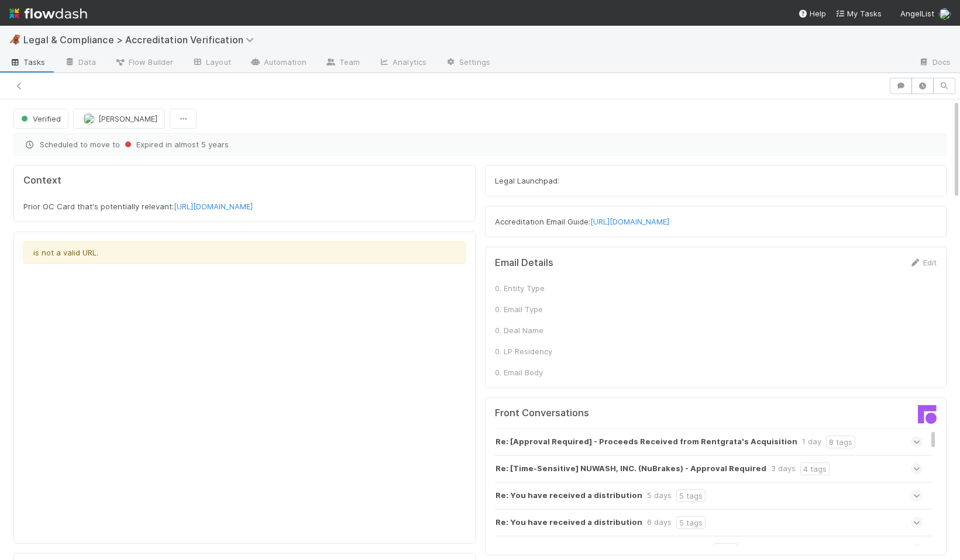  I want to click on div: 3 days, so click(784, 469).